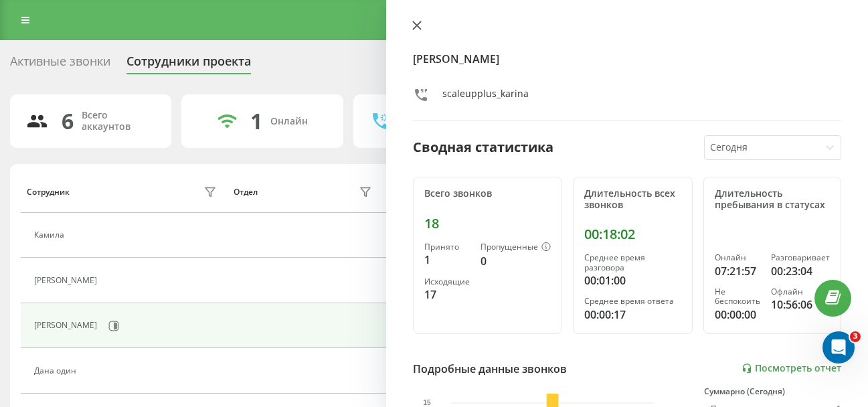  What do you see at coordinates (801, 258) in the screenshot?
I see `div: Разговаривает` at bounding box center [801, 258].